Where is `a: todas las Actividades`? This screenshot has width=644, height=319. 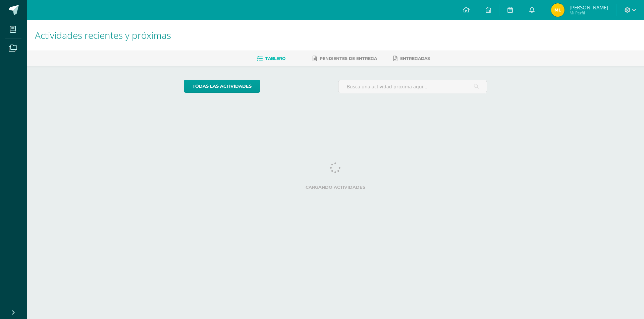 a: todas las Actividades is located at coordinates (222, 86).